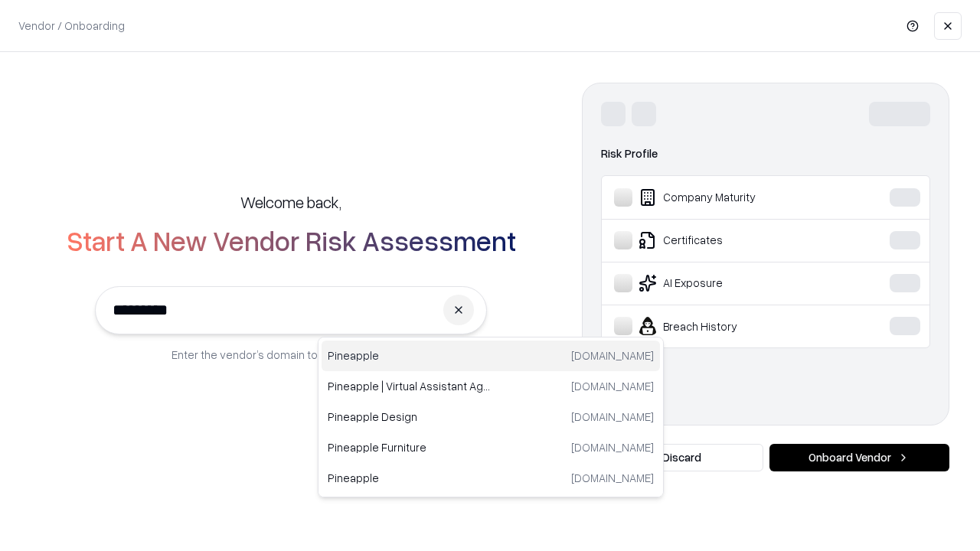 Image resolution: width=980 pixels, height=551 pixels. I want to click on div: Company Maturity, so click(728, 197).